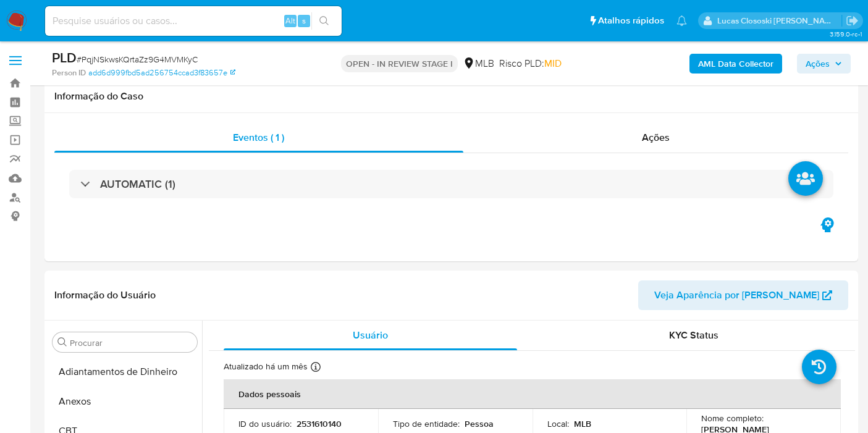 This screenshot has width=868, height=433. I want to click on a: Notificações, so click(681, 20).